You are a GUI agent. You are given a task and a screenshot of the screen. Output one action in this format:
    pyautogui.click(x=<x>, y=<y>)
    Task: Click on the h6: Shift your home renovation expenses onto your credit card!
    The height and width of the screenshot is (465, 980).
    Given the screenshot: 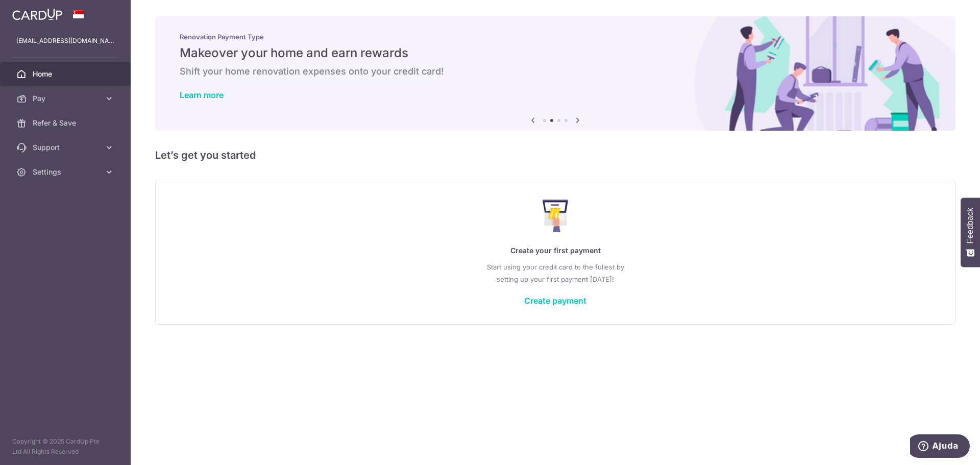 What is the action you would take?
    pyautogui.click(x=555, y=72)
    